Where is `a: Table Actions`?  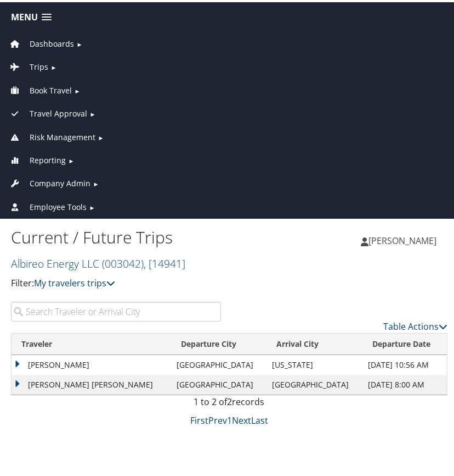
a: Table Actions is located at coordinates (416, 324).